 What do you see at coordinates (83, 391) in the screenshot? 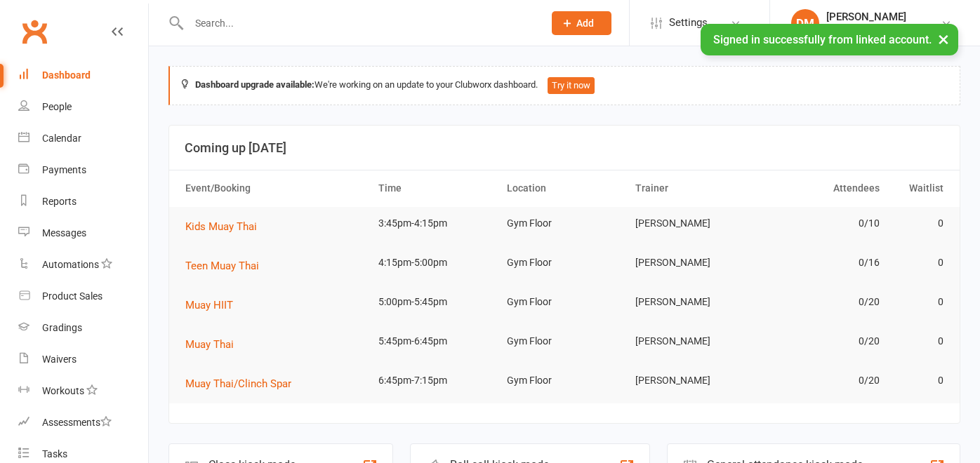
I see `a: Workouts` at bounding box center [83, 391].